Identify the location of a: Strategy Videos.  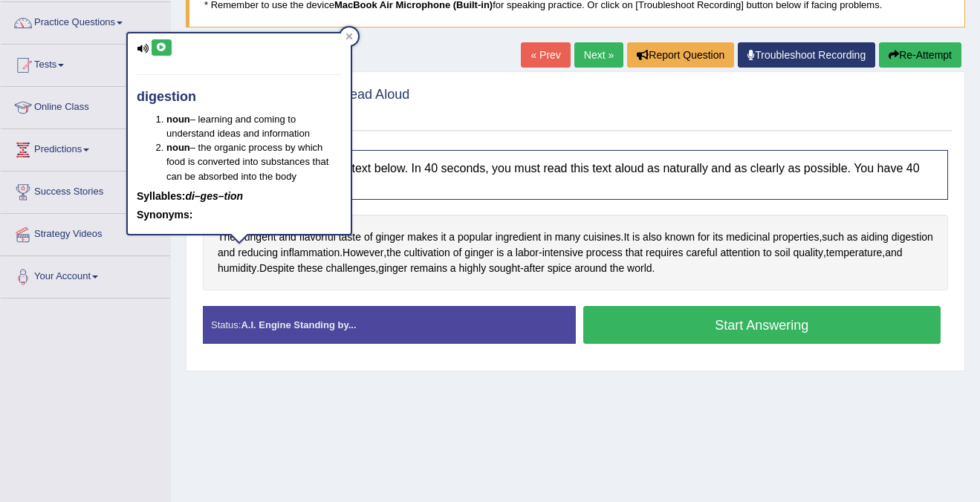
(86, 232).